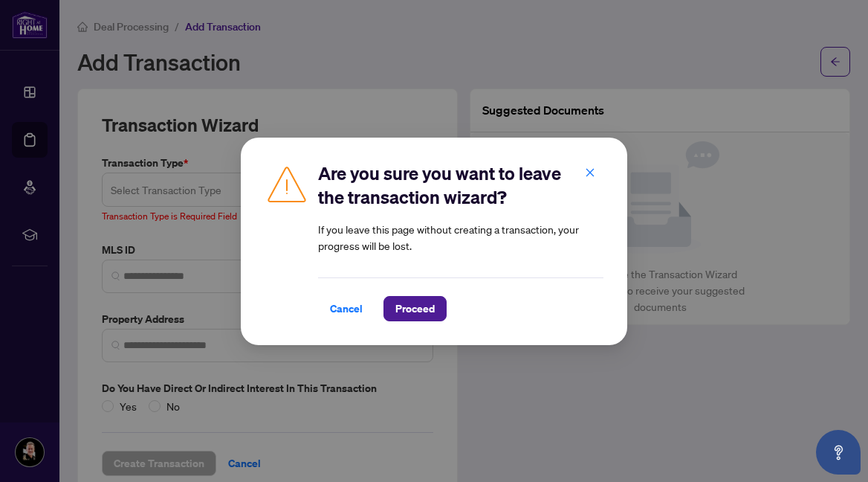 This screenshot has width=868, height=482. Describe the element at coordinates (839, 452) in the screenshot. I see `button: Open asap` at that location.